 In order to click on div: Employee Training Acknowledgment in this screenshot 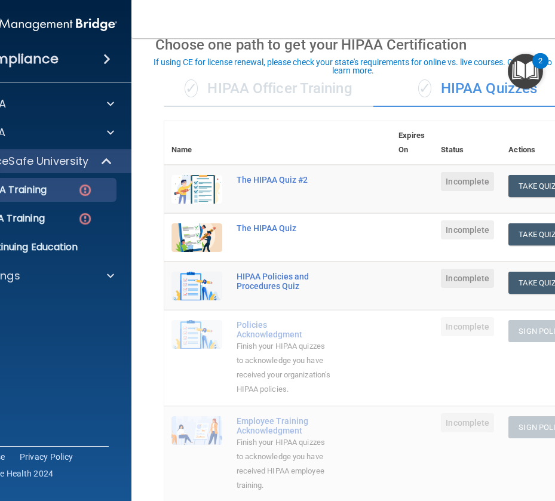, I will do `click(284, 426)`.